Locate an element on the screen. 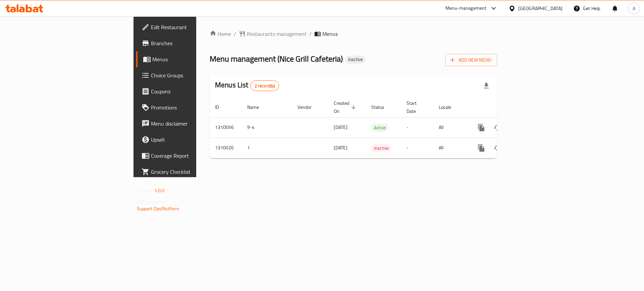 The image size is (644, 291). a: Promotions is located at coordinates (189, 107).